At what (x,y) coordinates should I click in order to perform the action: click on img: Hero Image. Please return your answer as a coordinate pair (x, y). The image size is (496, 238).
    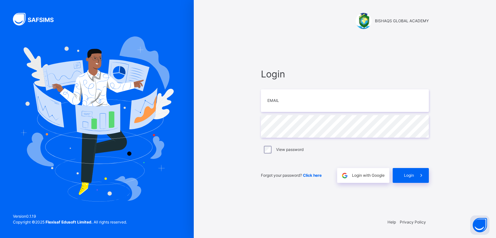
    Looking at the image, I should click on (97, 119).